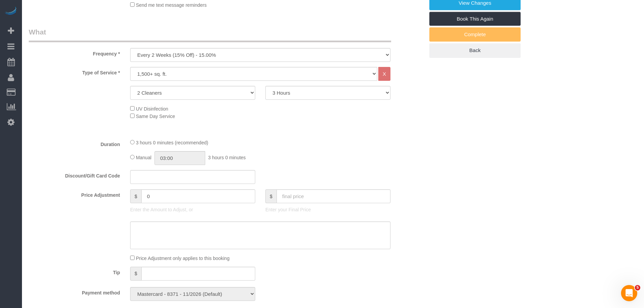 The image size is (644, 308). What do you see at coordinates (193, 210) in the screenshot?
I see `p: Enter the Amount to Adjust, or` at bounding box center [193, 210].